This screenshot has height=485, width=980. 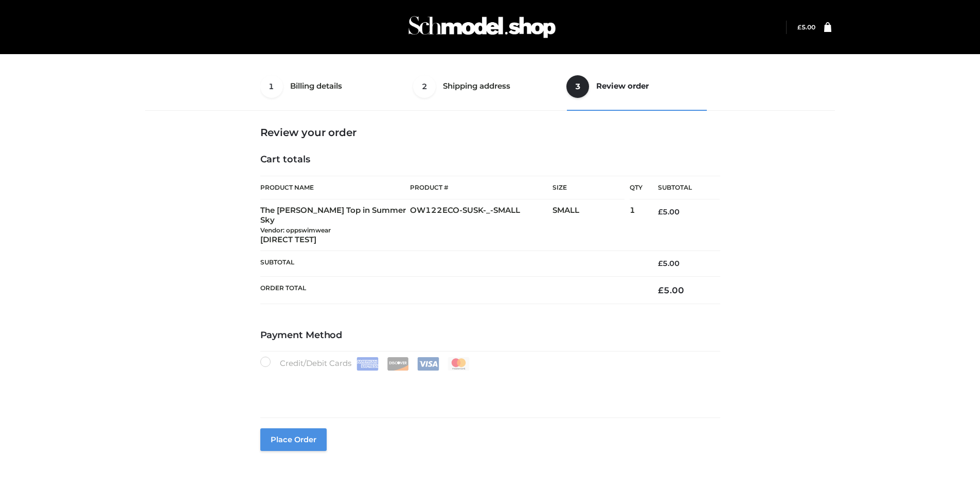 I want to click on th: Product Name, so click(x=336, y=188).